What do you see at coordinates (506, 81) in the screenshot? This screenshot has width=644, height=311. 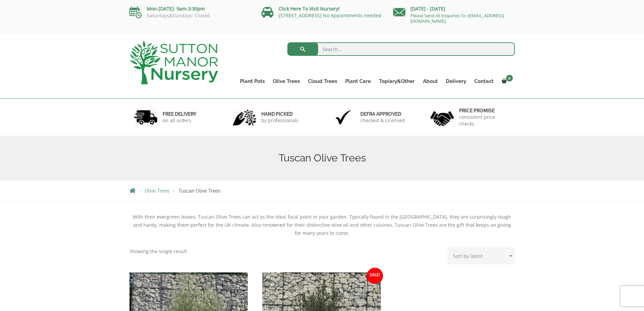 I see `a: 0` at bounding box center [506, 81].